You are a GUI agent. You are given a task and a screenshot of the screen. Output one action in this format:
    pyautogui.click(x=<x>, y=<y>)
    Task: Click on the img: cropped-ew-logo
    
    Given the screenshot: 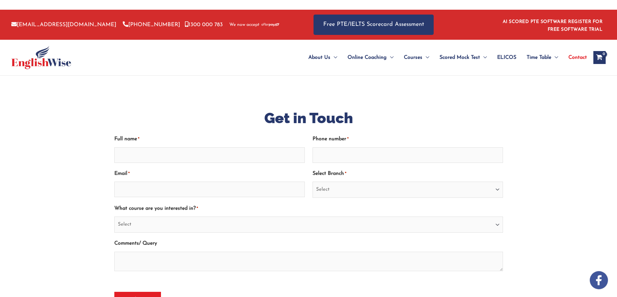 What is the action you would take?
    pyautogui.click(x=41, y=58)
    